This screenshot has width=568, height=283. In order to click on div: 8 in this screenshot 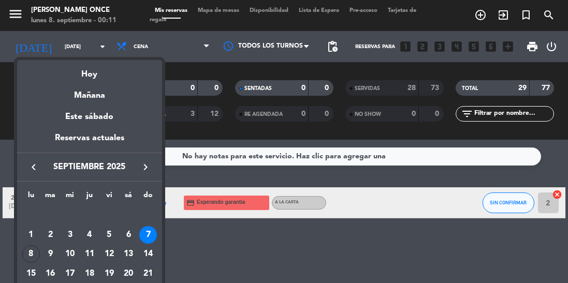, I will do `click(31, 254)`.